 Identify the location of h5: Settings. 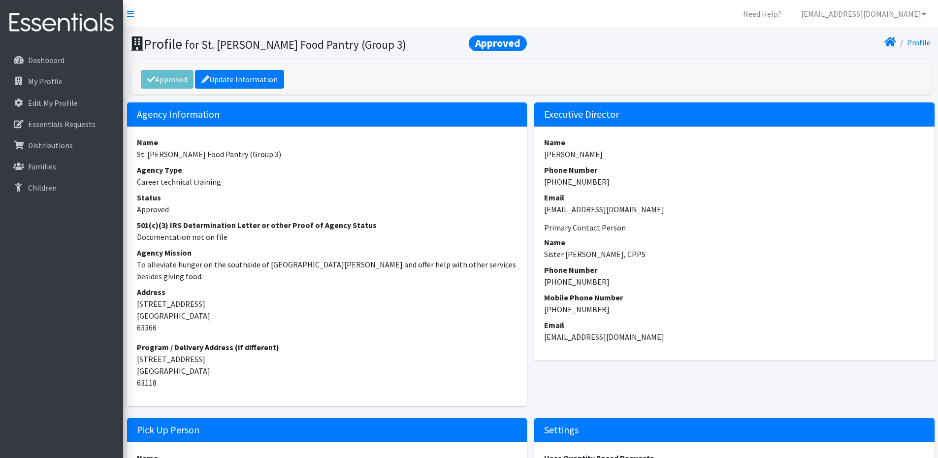
(734, 430).